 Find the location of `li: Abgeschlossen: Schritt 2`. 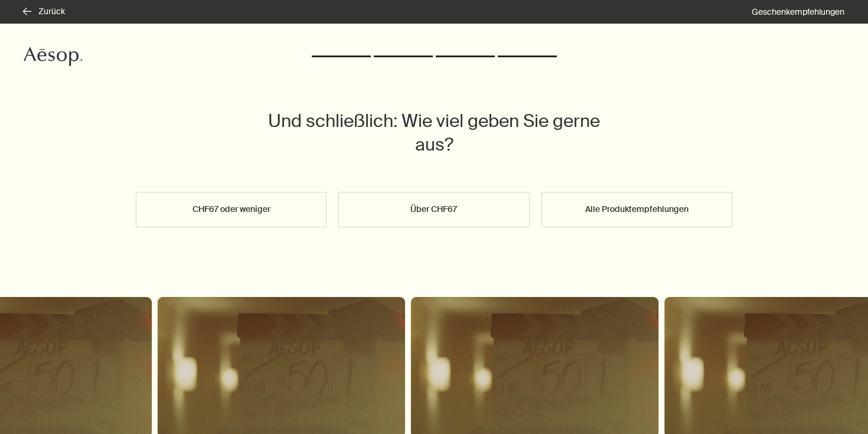

li: Abgeschlossen: Schritt 2 is located at coordinates (403, 56).